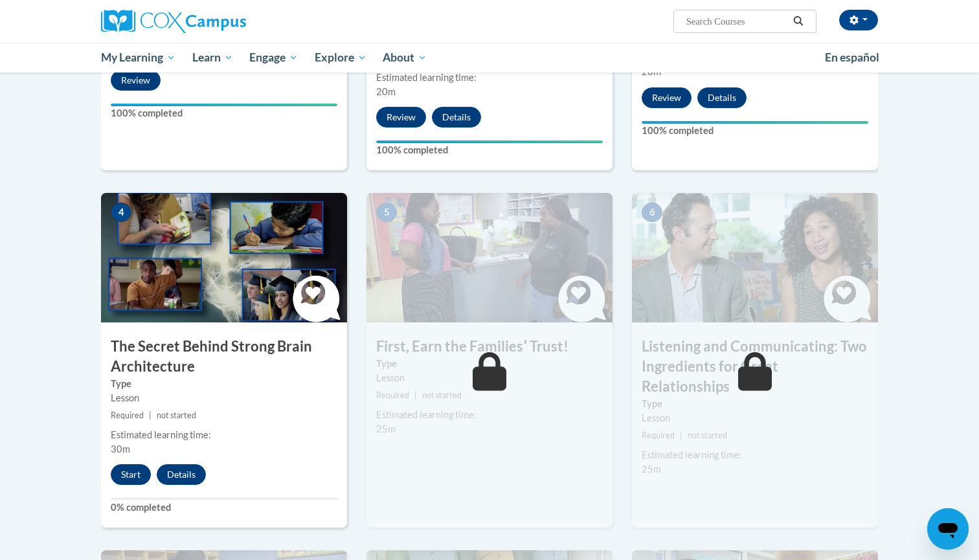 The image size is (979, 560). I want to click on label: 0% completed, so click(224, 507).